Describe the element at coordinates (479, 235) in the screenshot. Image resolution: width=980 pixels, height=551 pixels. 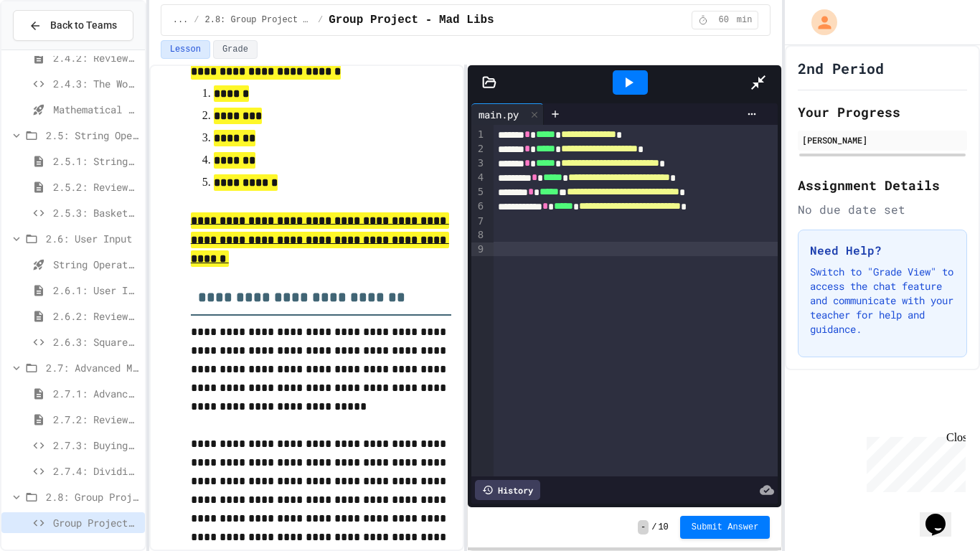
I see `div: 8` at that location.